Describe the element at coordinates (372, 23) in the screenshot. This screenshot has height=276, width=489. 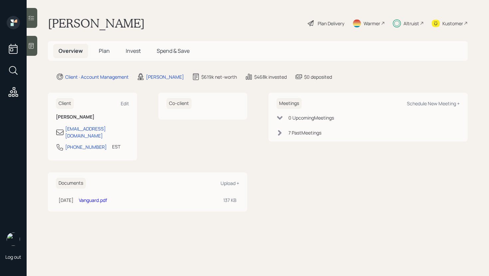
I see `div: Warmer` at that location.